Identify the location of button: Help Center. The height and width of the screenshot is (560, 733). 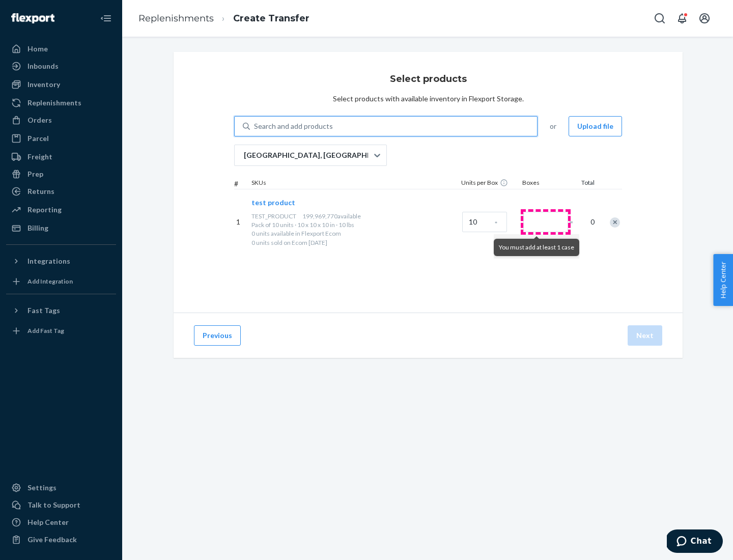
(722, 280).